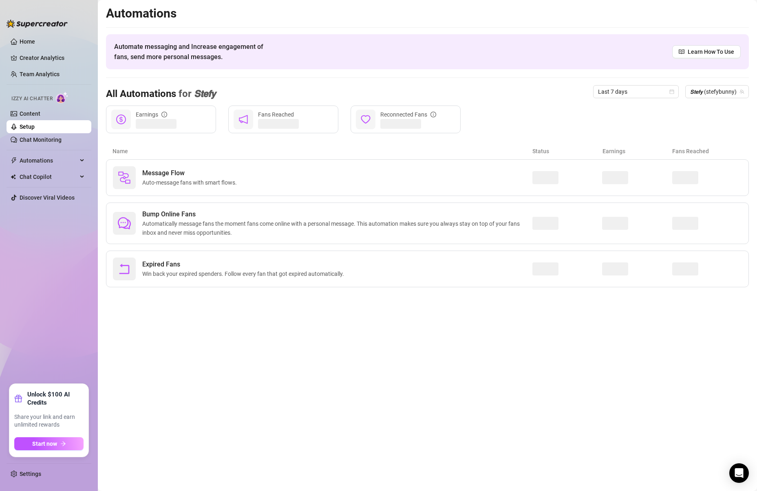 This screenshot has height=491, width=757. What do you see at coordinates (243, 119) in the screenshot?
I see `span: notification` at bounding box center [243, 119].